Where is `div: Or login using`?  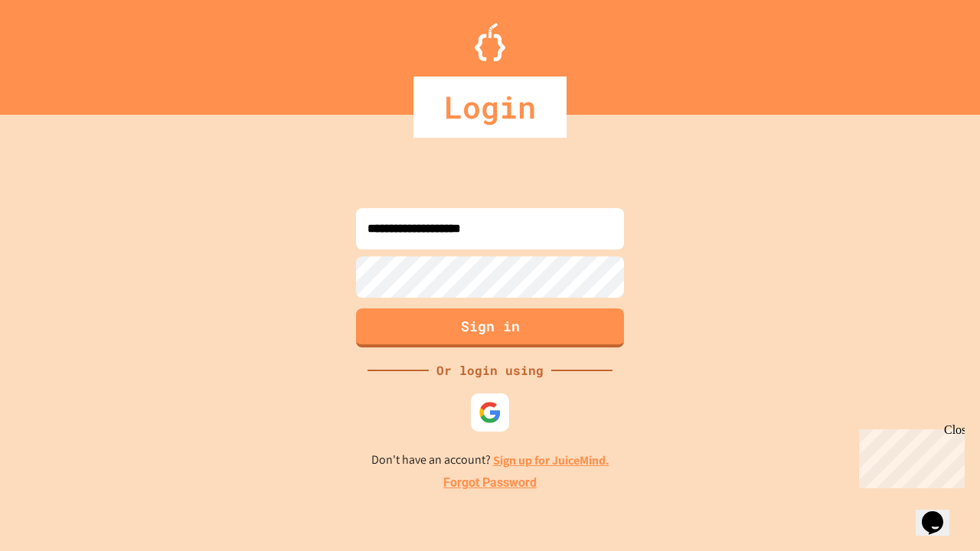 div: Or login using is located at coordinates (490, 370).